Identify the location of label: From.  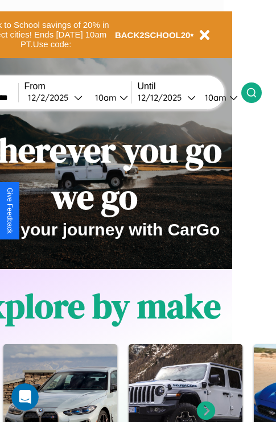
(78, 86).